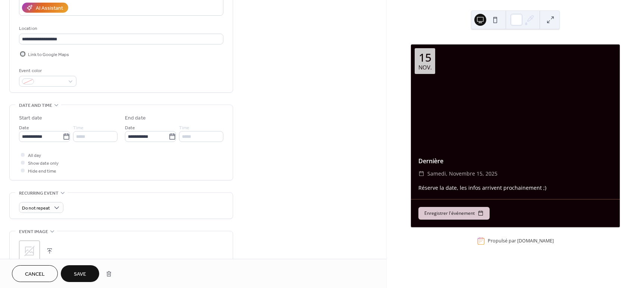  I want to click on span: Do not repeat, so click(36, 208).